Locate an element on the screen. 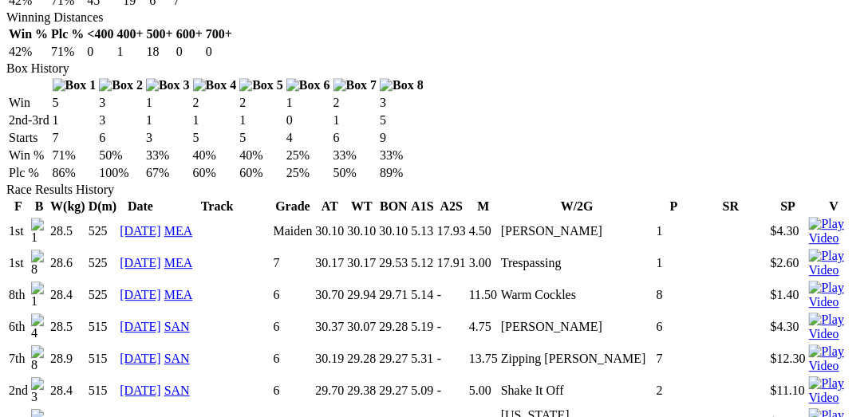 The width and height of the screenshot is (868, 417). td: 30.37 is located at coordinates (331, 327).